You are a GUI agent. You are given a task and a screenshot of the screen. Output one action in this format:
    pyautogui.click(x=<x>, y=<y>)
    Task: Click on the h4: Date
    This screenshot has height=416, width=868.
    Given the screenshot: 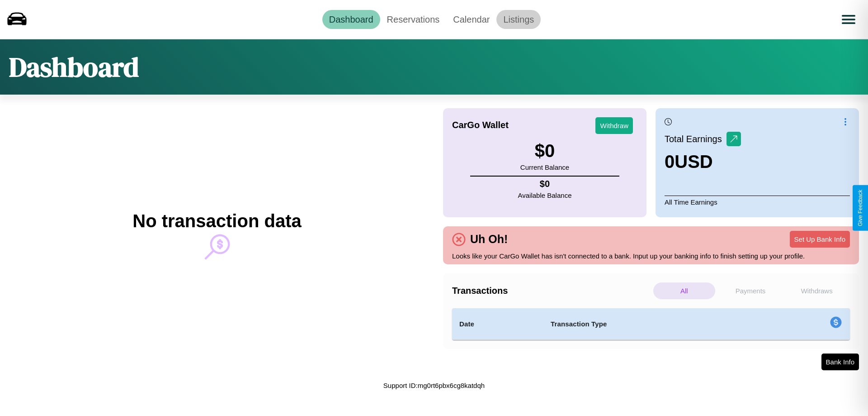 What is the action you would take?
    pyautogui.click(x=497, y=324)
    